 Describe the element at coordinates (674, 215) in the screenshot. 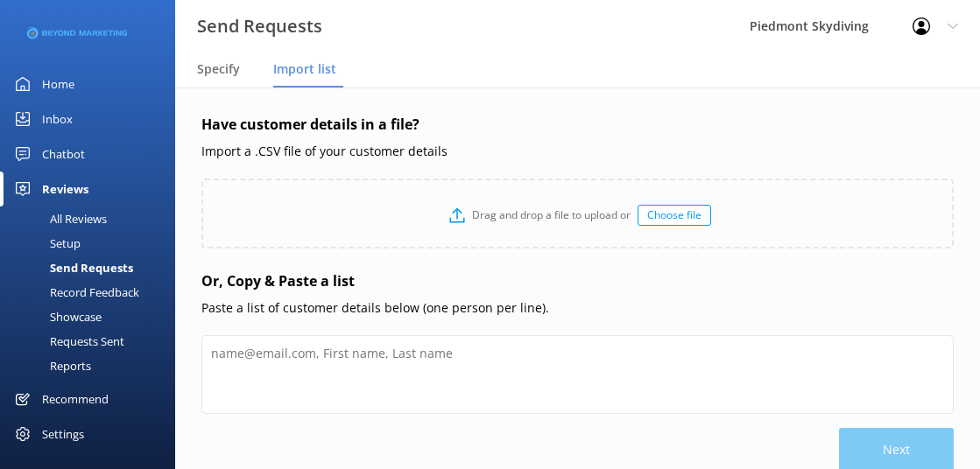

I see `div: Choose file` at that location.